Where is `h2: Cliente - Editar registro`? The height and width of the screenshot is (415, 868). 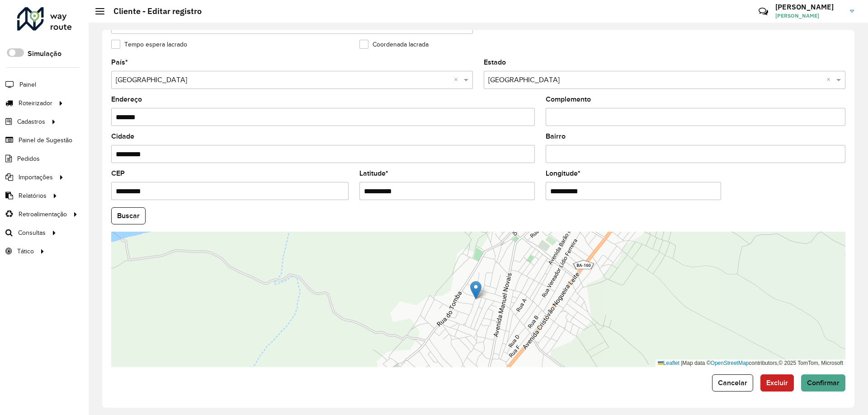 h2: Cliente - Editar registro is located at coordinates (153, 11).